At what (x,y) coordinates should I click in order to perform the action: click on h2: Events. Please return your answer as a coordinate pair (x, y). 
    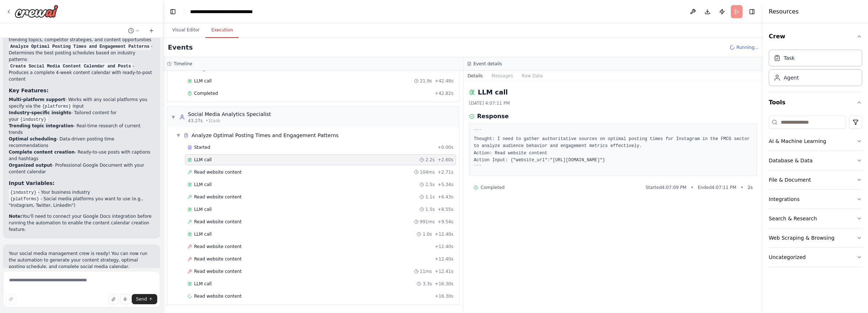
    Looking at the image, I should click on (180, 48).